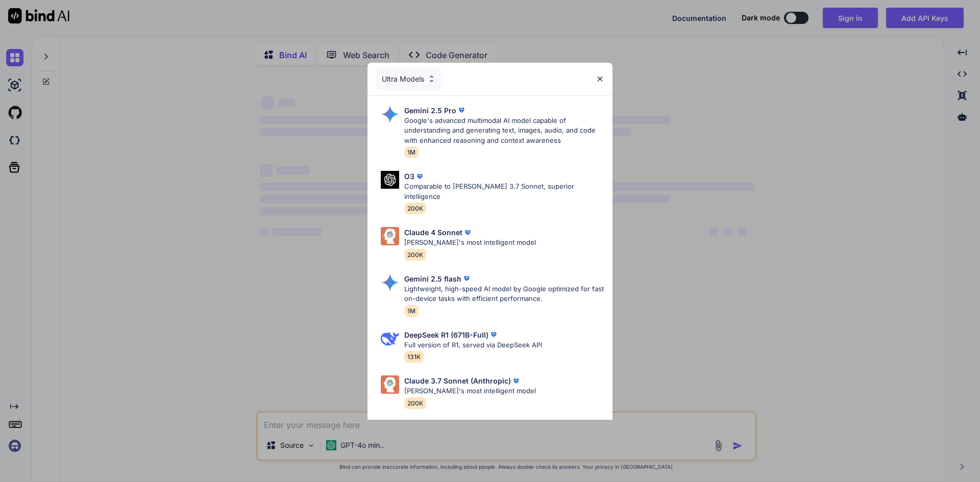  I want to click on p: O3, so click(410, 176).